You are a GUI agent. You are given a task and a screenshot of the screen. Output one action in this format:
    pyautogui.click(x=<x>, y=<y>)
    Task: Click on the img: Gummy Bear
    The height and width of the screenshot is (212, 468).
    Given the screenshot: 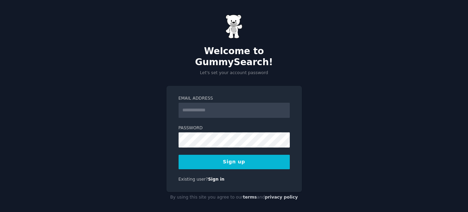 What is the action you would take?
    pyautogui.click(x=234, y=27)
    